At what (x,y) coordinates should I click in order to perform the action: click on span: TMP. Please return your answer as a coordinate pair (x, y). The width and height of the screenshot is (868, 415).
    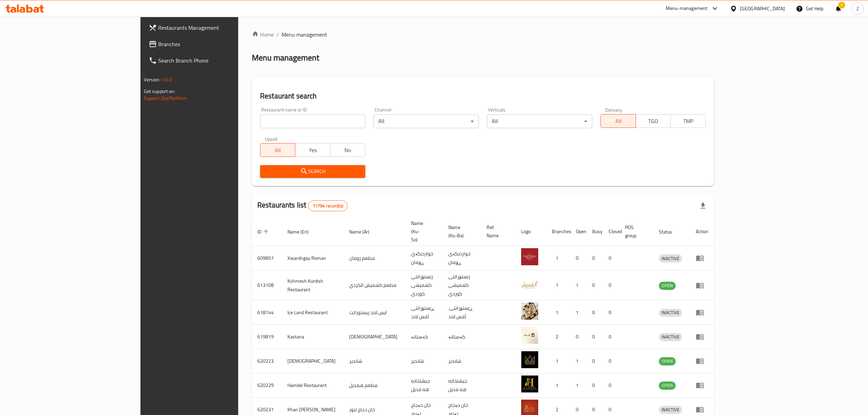
    Looking at the image, I should click on (688, 121).